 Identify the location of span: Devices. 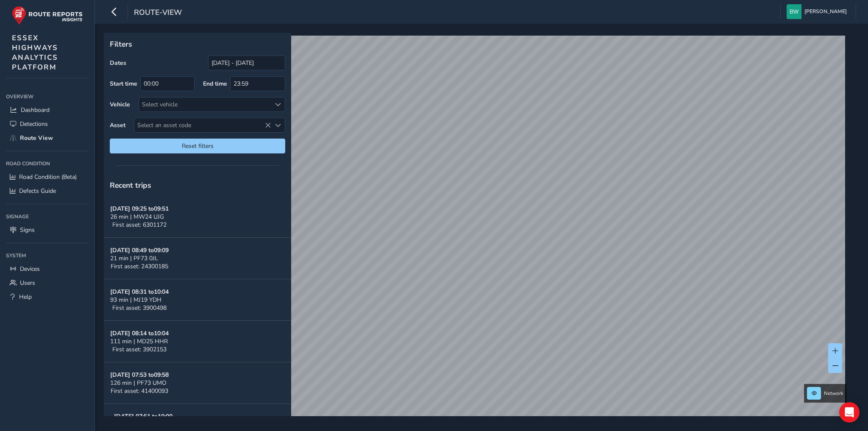
(30, 269).